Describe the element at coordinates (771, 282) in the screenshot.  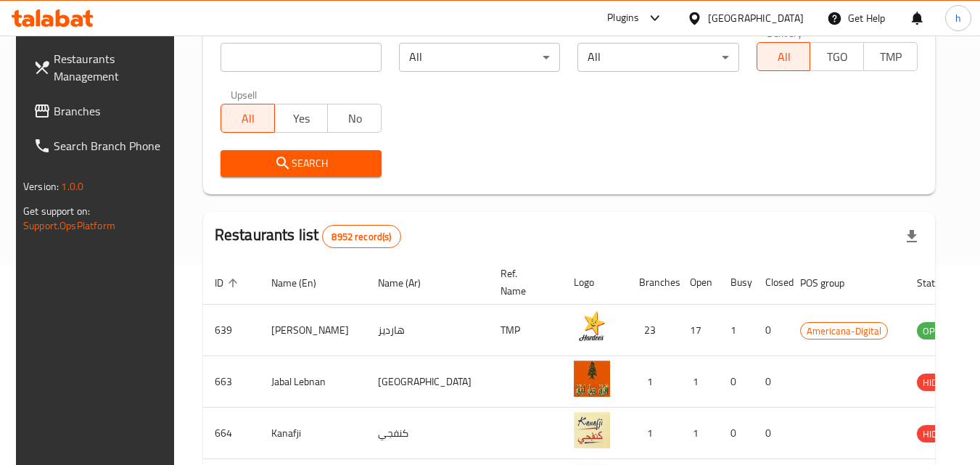
I see `th: Closed` at that location.